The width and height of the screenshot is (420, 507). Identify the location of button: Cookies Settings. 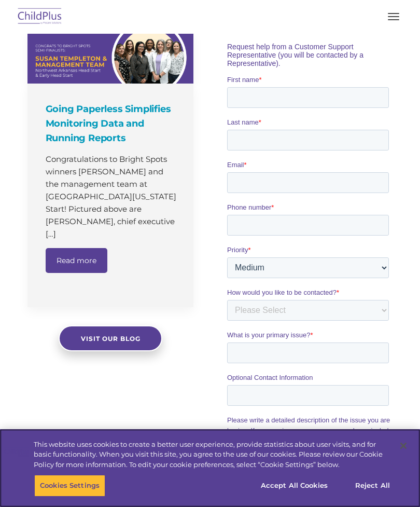
(70, 485).